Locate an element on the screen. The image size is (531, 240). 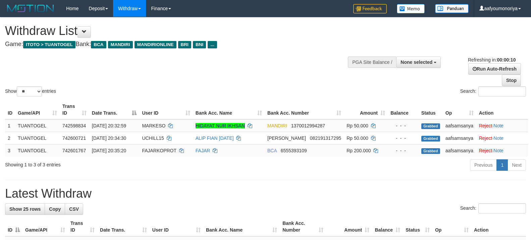
img: panduan.png is located at coordinates (452, 8).